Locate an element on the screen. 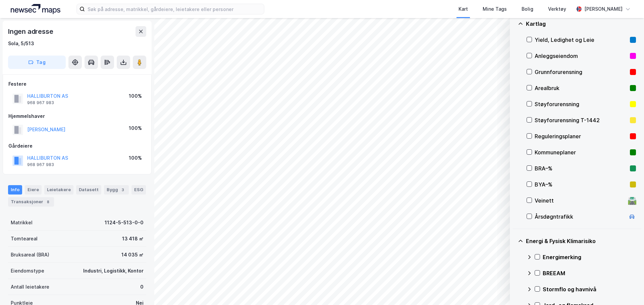 The width and height of the screenshot is (644, 305). div: Eiere is located at coordinates (33, 190).